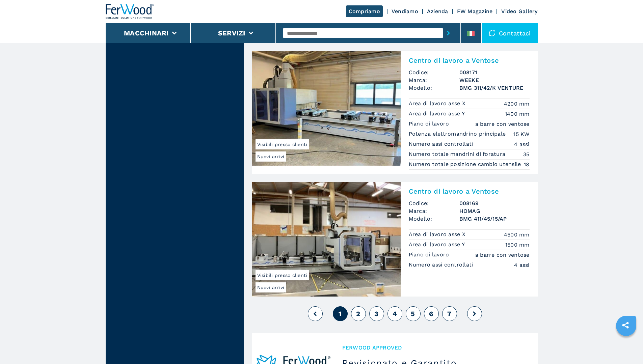 The width and height of the screenshot is (643, 364). What do you see at coordinates (340, 314) in the screenshot?
I see `span: 1` at bounding box center [340, 314].